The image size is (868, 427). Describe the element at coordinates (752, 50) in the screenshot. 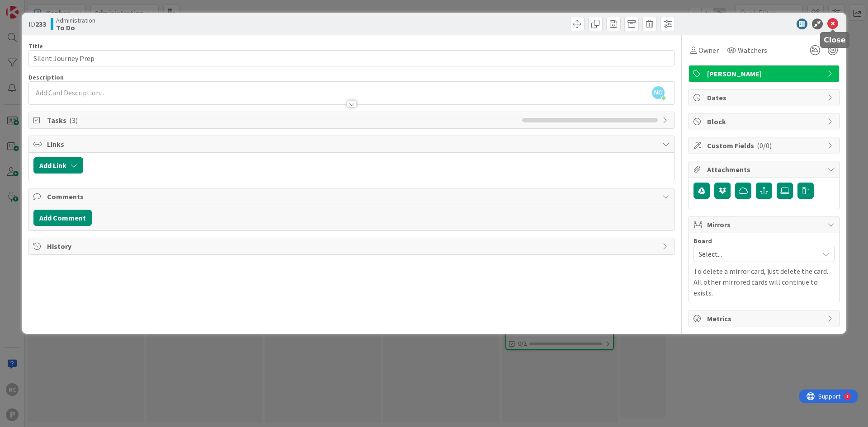

I see `span: Watchers` at that location.